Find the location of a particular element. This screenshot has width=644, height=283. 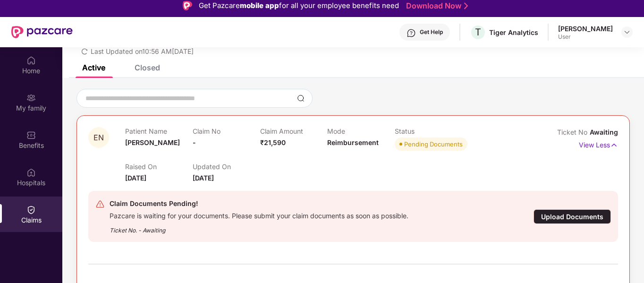

div: Pazcare is waiting for your documents. Please submit your claim documents as soon as possible. is located at coordinates (259, 214).